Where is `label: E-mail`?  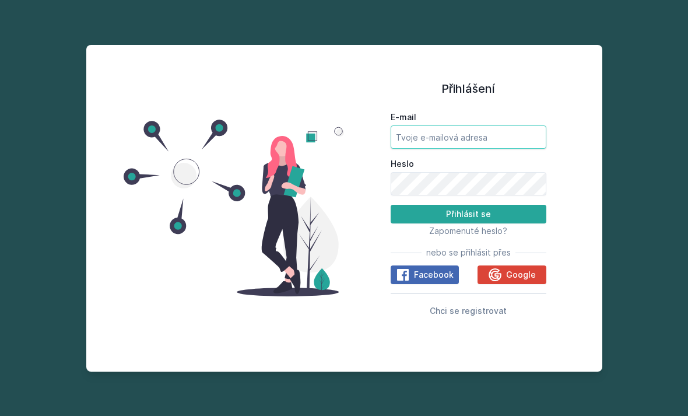 label: E-mail is located at coordinates (468, 117).